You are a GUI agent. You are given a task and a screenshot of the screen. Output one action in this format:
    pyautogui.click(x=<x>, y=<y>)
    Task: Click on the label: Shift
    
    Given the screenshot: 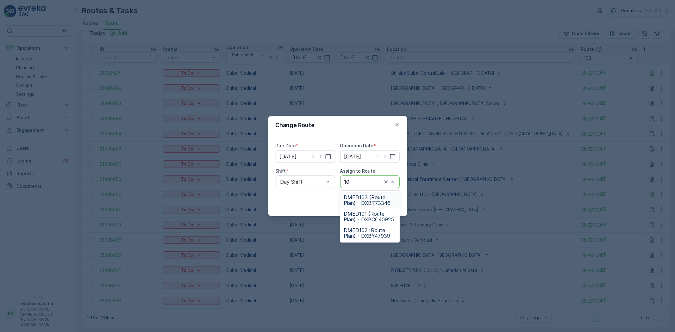 What is the action you would take?
    pyautogui.click(x=281, y=171)
    